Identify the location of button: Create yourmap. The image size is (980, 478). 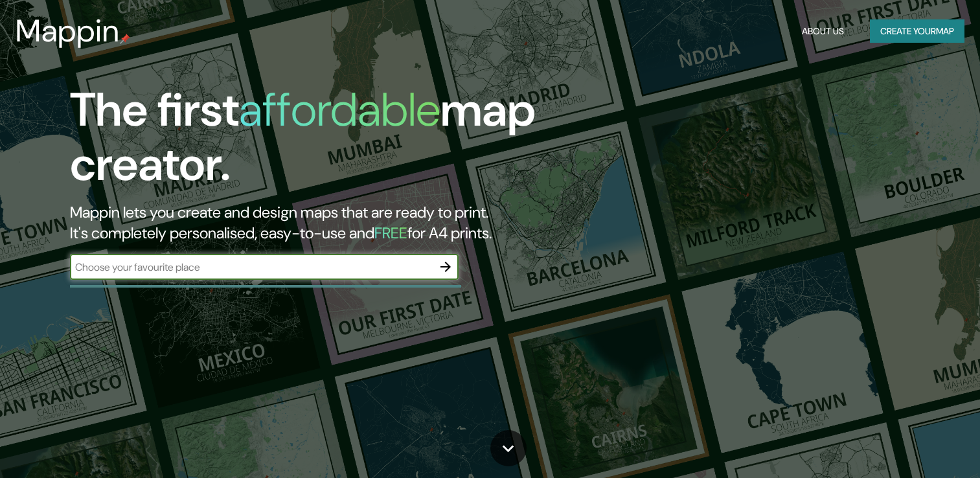
(917, 31).